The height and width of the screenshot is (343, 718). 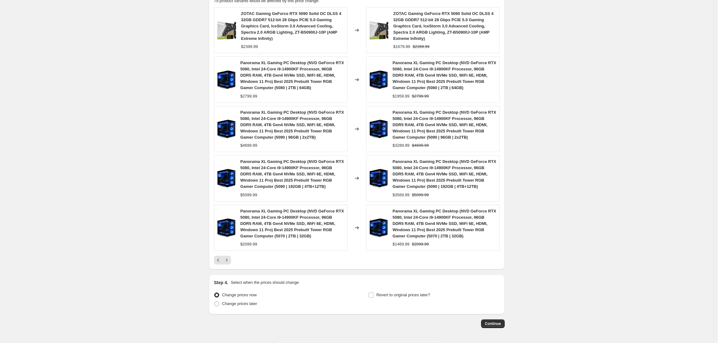 What do you see at coordinates (249, 195) in the screenshot?
I see `div: $5099.99` at bounding box center [249, 195].